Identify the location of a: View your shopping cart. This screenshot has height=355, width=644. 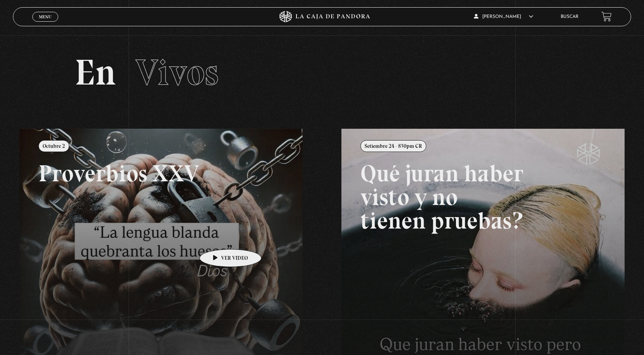
(606, 16).